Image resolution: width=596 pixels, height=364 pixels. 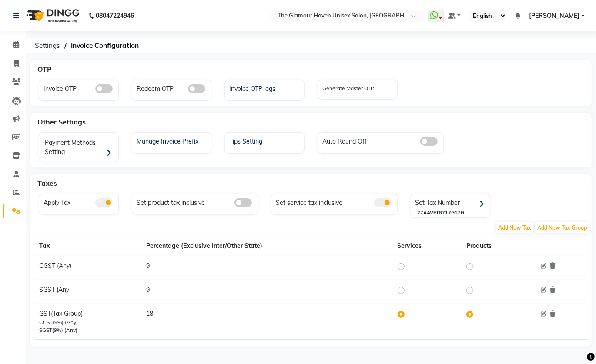 What do you see at coordinates (115, 15) in the screenshot?
I see `b: 08047224946` at bounding box center [115, 15].